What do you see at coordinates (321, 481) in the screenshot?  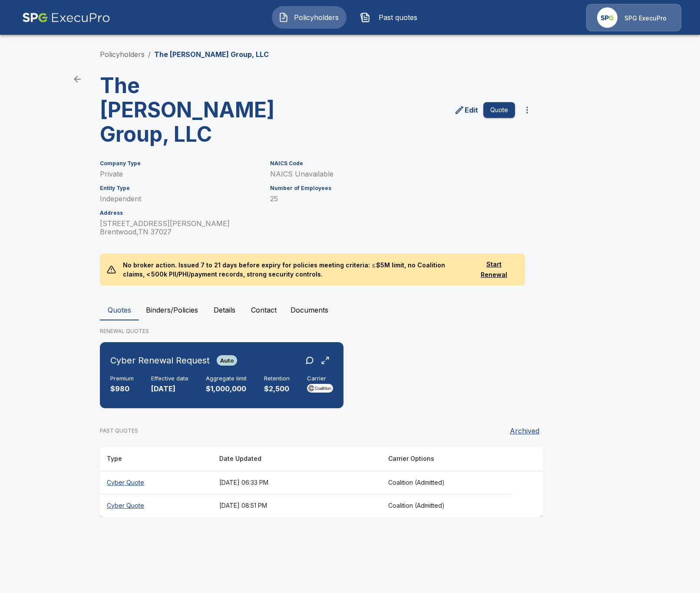 I see `table: responsive table` at bounding box center [321, 481].